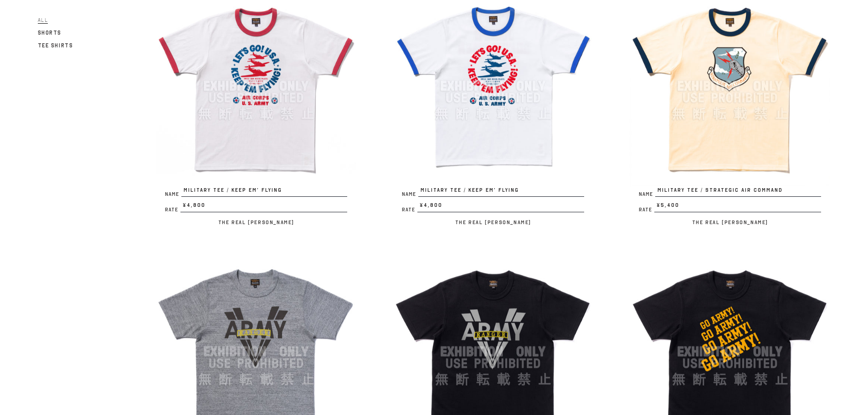  What do you see at coordinates (43, 20) in the screenshot?
I see `span: All` at bounding box center [43, 20].